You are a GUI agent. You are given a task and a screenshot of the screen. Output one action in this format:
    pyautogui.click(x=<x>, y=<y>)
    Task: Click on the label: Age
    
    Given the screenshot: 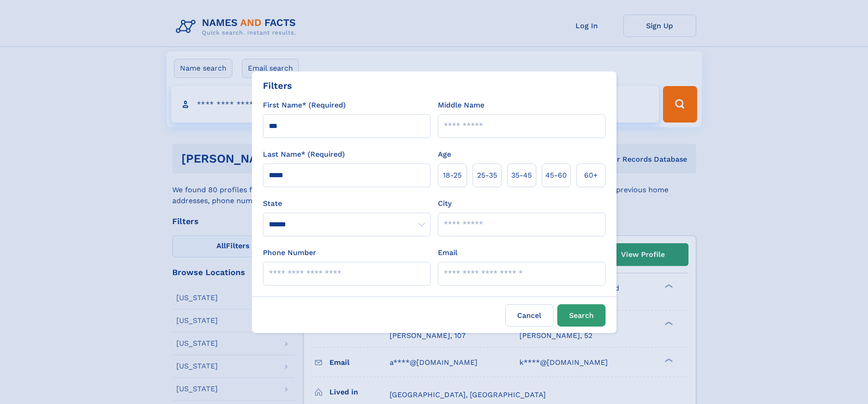 What is the action you would take?
    pyautogui.click(x=444, y=154)
    